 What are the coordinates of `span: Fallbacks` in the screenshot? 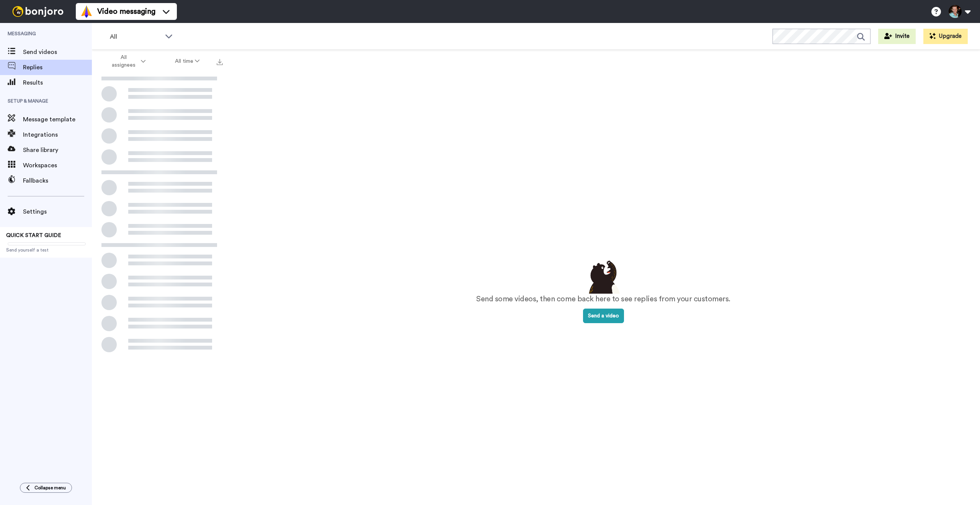 It's located at (57, 181).